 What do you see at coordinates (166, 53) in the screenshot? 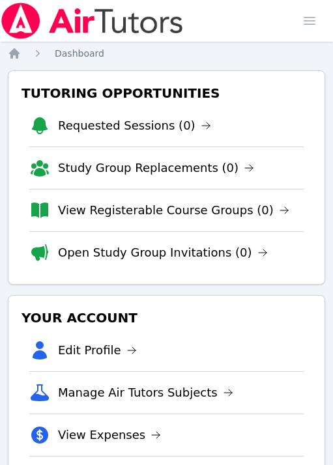
I see `nav: Breadcrumb` at bounding box center [166, 53].